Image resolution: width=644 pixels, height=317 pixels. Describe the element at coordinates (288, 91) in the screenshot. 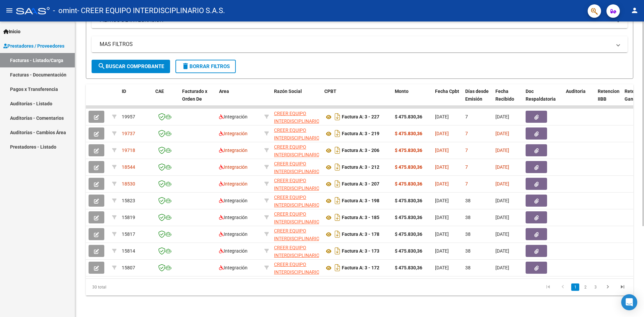

I see `span: Razón Social` at that location.